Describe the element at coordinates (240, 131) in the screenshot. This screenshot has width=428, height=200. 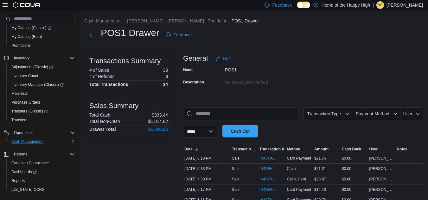
I see `span: Cash Out` at that location.